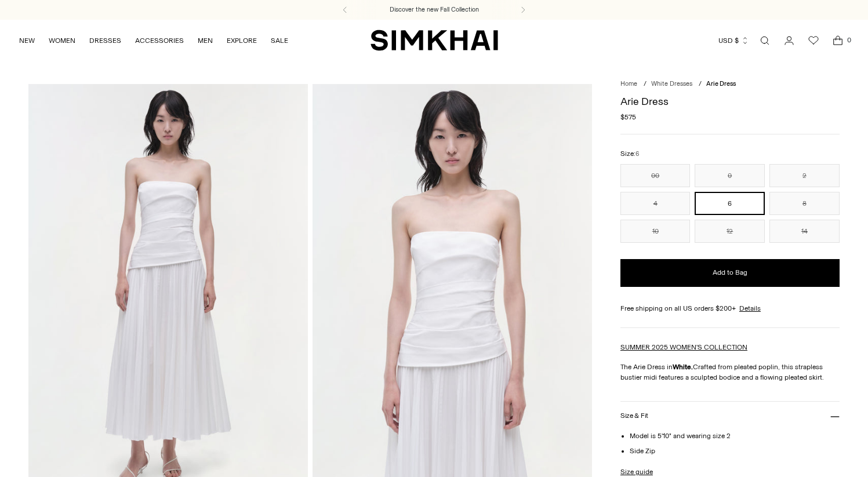 This screenshot has width=868, height=477. Describe the element at coordinates (628, 117) in the screenshot. I see `span: $575` at that location.